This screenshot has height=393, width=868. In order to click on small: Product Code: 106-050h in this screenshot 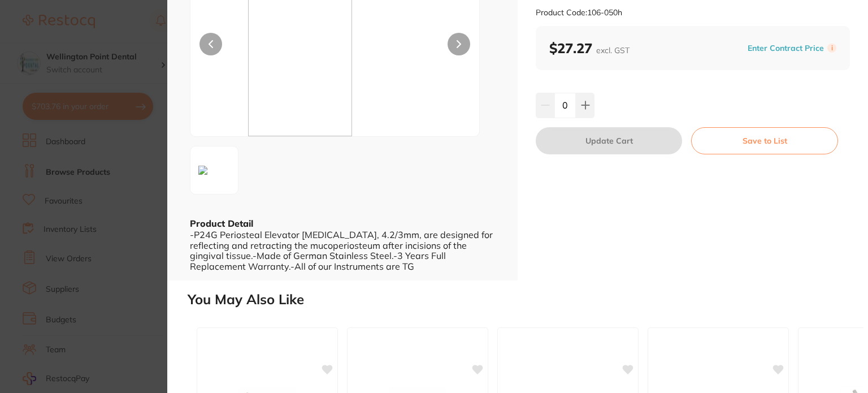, I will do `click(579, 12)`.